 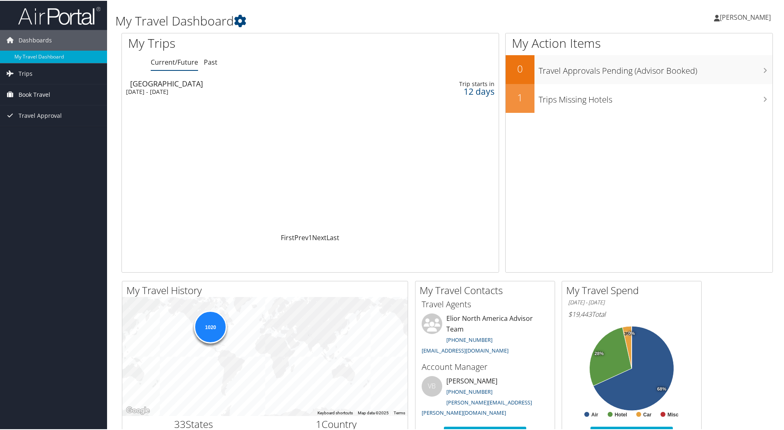 What do you see at coordinates (319, 237) in the screenshot?
I see `a: Next` at bounding box center [319, 237].